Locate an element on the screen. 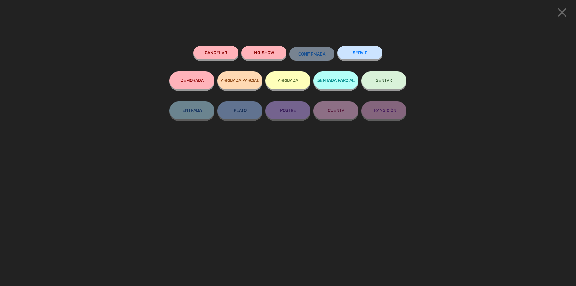 The height and width of the screenshot is (286, 576). button: SERVIR is located at coordinates (360, 53).